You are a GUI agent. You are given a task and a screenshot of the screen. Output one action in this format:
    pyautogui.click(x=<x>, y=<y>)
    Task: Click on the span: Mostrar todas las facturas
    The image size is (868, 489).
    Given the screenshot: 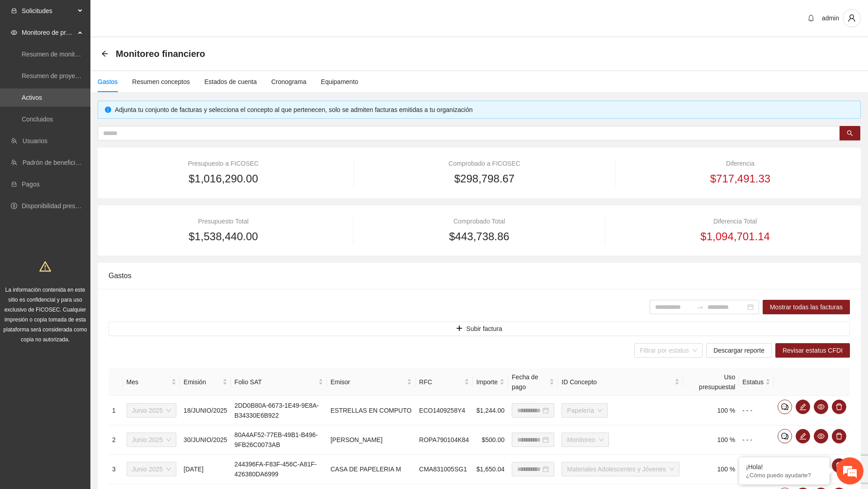 What is the action you would take?
    pyautogui.click(x=806, y=308)
    